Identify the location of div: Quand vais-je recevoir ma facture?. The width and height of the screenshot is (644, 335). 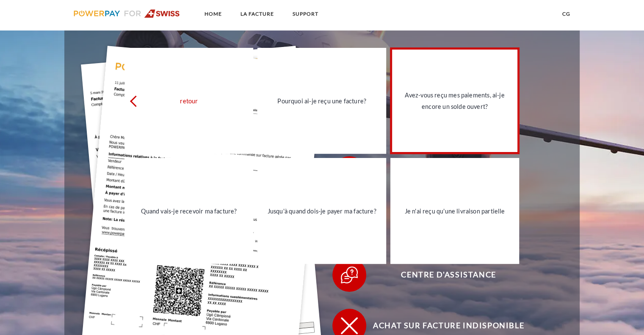
(189, 210).